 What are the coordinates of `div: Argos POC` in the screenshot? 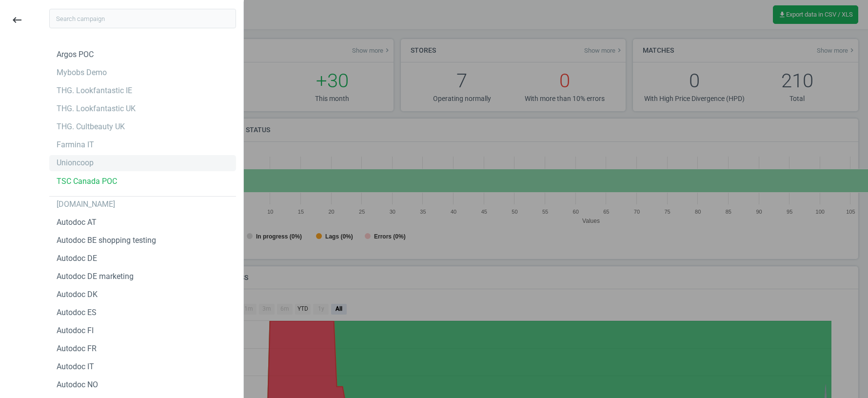 It's located at (75, 55).